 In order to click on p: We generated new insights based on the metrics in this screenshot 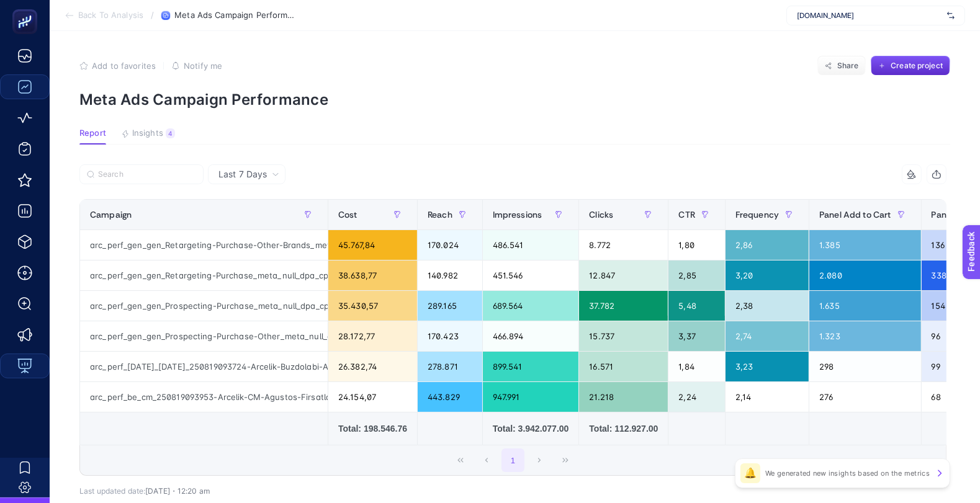, I will do `click(847, 474)`.